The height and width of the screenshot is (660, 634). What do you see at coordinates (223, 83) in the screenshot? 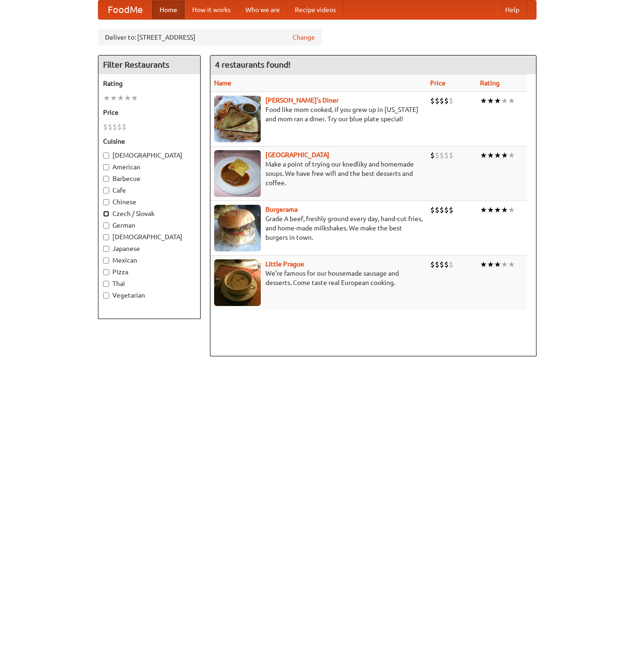
I see `a: Name` at bounding box center [223, 83].